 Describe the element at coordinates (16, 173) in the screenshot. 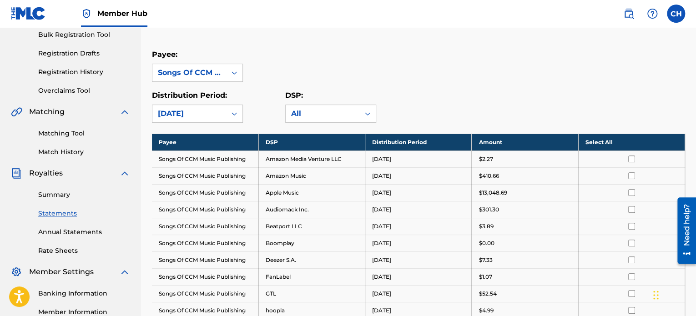

I see `img: Royalties` at that location.